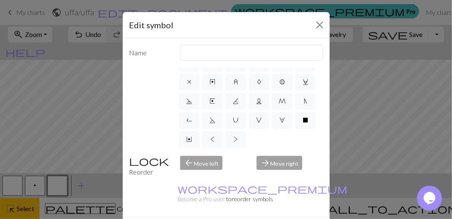 The width and height of the screenshot is (452, 219). I want to click on span: C, so click(306, 82).